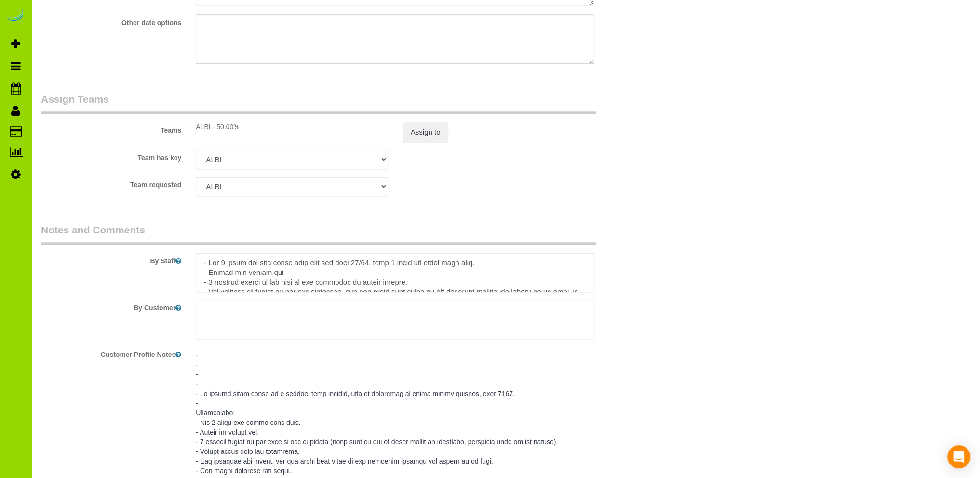 This screenshot has width=980, height=478. Describe the element at coordinates (111, 259) in the screenshot. I see `label: By Staff` at that location.